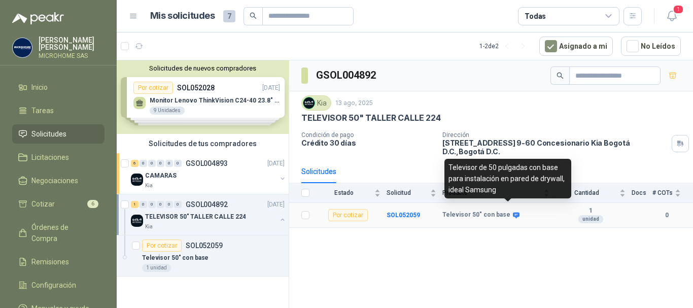 The width and height of the screenshot is (693, 308). I want to click on p: SOL052059, so click(204, 246).